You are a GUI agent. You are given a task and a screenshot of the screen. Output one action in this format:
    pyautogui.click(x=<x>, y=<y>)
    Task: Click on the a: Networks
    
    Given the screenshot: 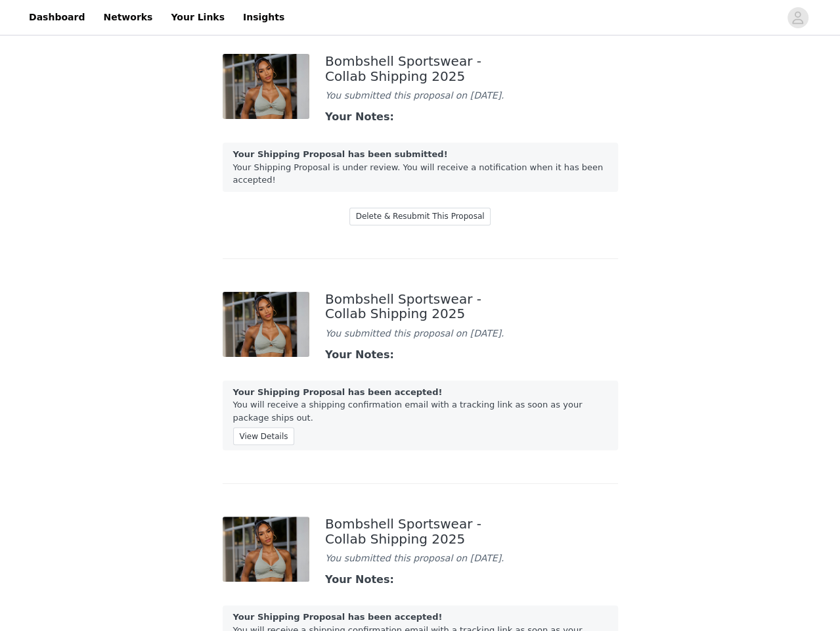 What is the action you would take?
    pyautogui.click(x=127, y=17)
    